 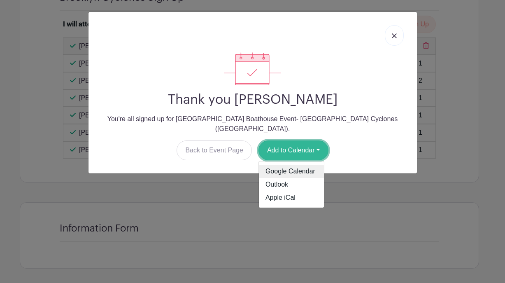 What do you see at coordinates (253, 69) in the screenshot?
I see `img: signup_complete-c468d5dda3e2740ee63a24cb0ba0d3ce5d8a4ecd24259e683200fb1569d990c8.svg` at bounding box center [253, 69].